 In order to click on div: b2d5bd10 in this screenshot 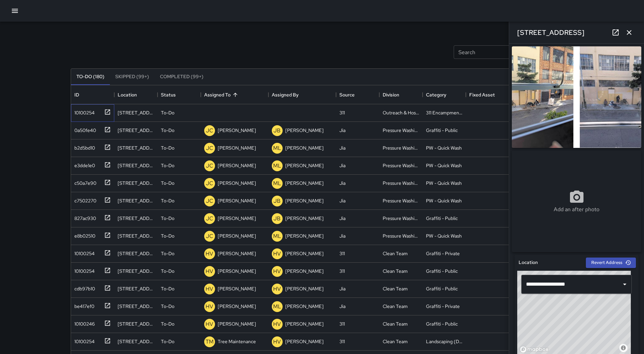, I will do `click(83, 146)`.